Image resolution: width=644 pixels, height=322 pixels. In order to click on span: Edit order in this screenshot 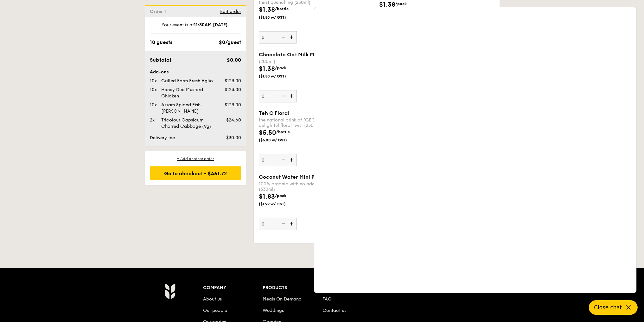, I will do `click(231, 11)`.